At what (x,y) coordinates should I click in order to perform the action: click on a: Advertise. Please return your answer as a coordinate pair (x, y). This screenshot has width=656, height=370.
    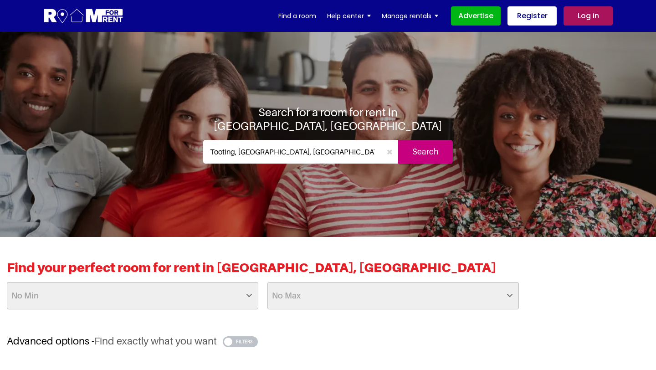
    Looking at the image, I should click on (475, 16).